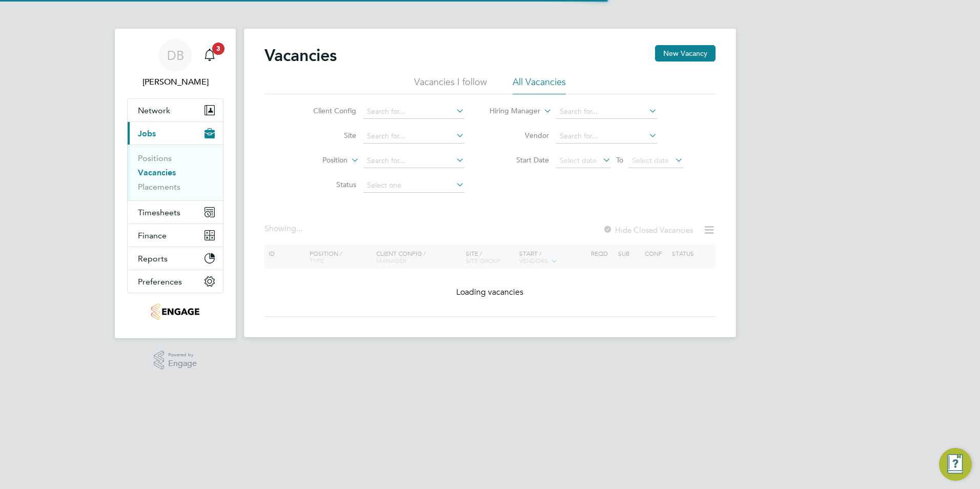 This screenshot has width=980, height=489. I want to click on label: Client Config, so click(326, 111).